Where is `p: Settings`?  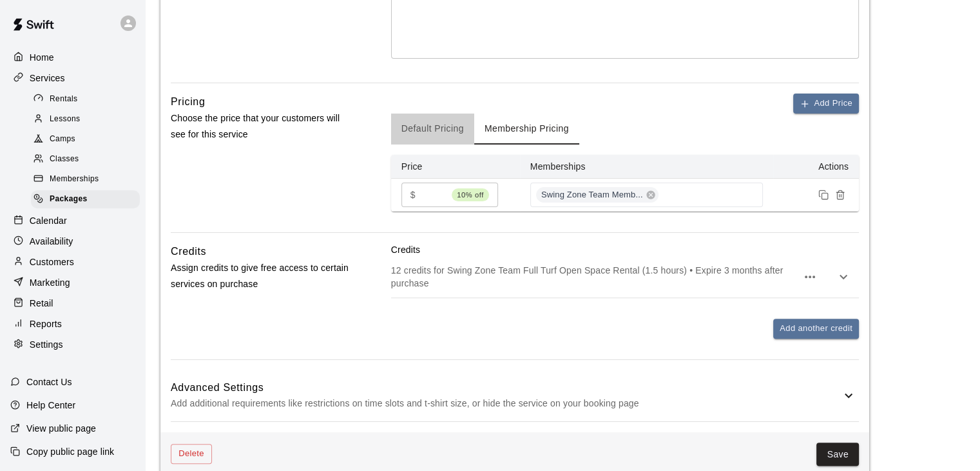 p: Settings is located at coordinates (46, 345).